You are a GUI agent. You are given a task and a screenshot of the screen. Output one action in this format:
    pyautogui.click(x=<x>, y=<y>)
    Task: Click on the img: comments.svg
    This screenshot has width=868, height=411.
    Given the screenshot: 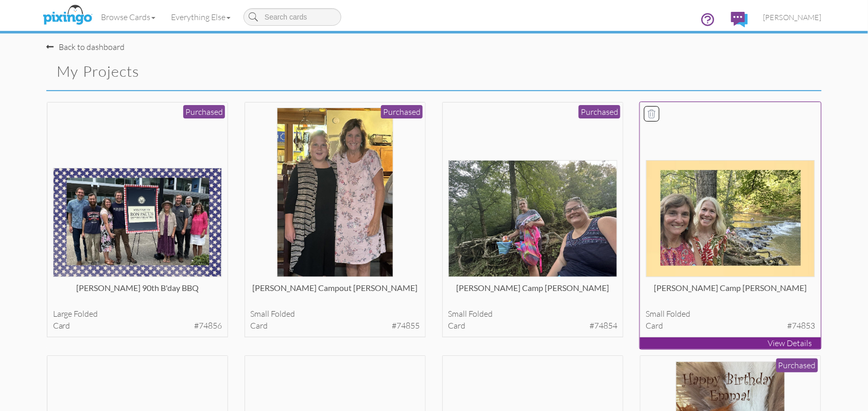 What is the action you would take?
    pyautogui.click(x=739, y=19)
    